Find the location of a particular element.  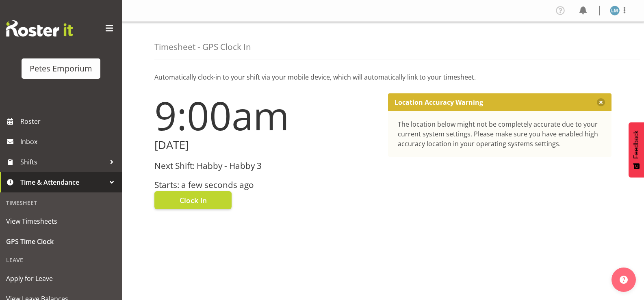

img: lianne-morete5410.jpg is located at coordinates (615, 11).